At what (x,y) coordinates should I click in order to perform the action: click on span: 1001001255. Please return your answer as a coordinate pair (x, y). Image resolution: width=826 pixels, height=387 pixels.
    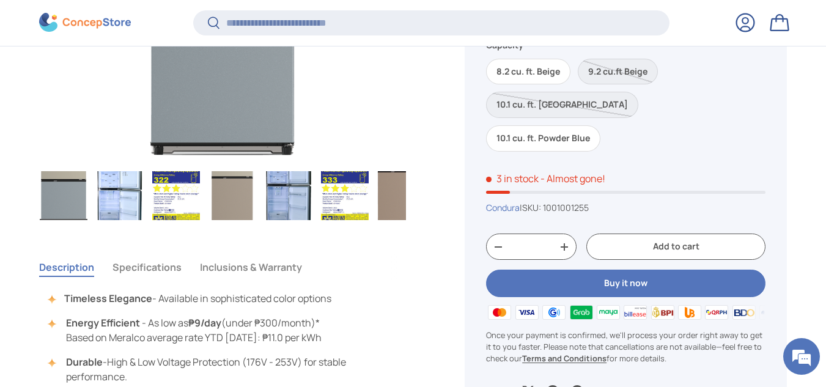
    Looking at the image, I should click on (566, 208).